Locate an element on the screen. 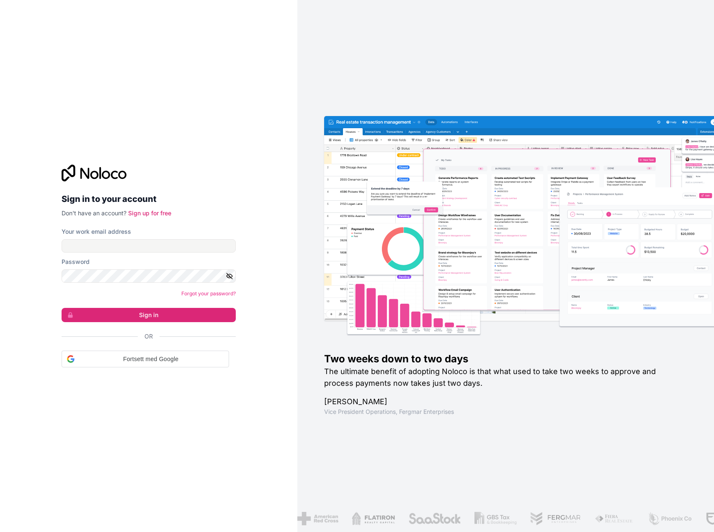  h2: Sign in to your account is located at coordinates (149, 199).